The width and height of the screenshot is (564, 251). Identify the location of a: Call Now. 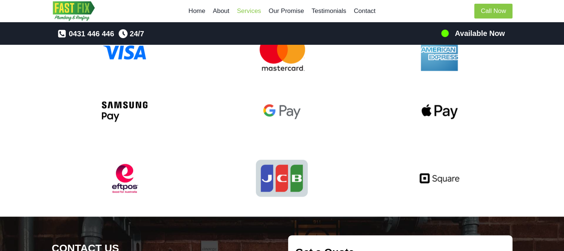
(493, 11).